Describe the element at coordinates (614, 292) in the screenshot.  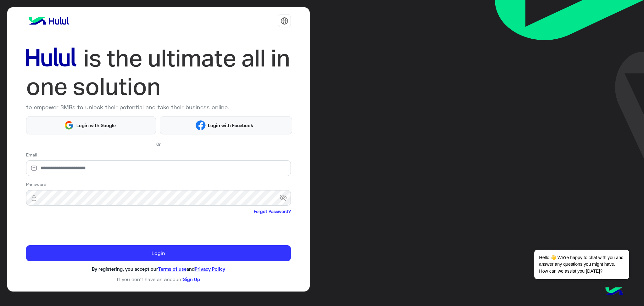
I see `img: hulul-logo.png` at that location.